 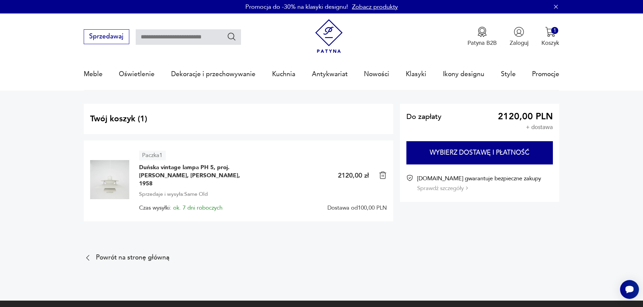 What do you see at coordinates (424, 117) in the screenshot?
I see `span: Do zapłaty` at bounding box center [424, 117].